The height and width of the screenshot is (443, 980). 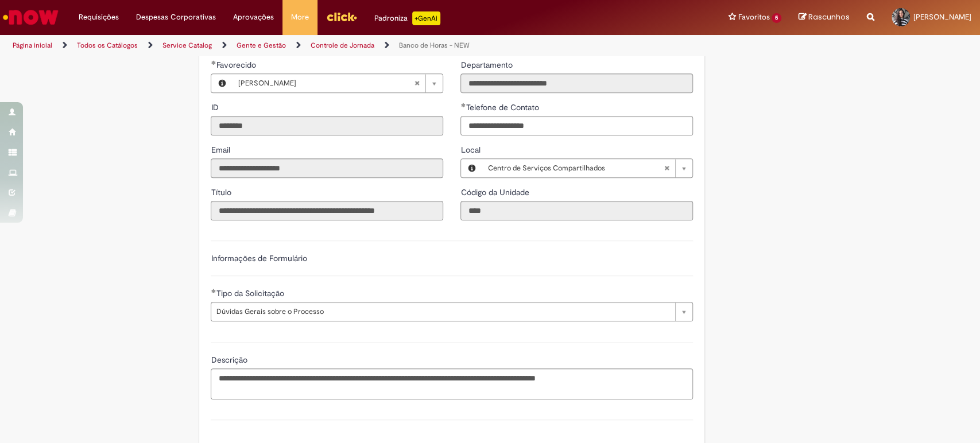 I want to click on label: Somente leitura - Código da Unidade, so click(x=496, y=193).